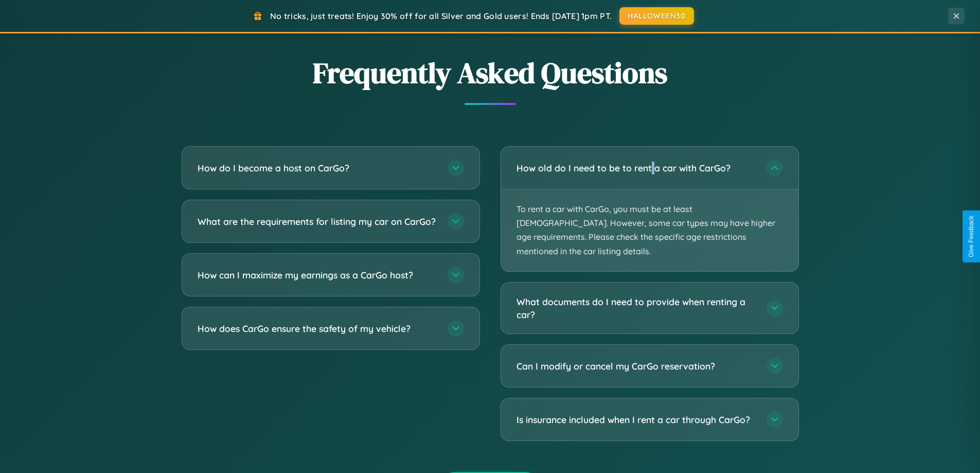 This screenshot has height=473, width=980. Describe the element at coordinates (637, 419) in the screenshot. I see `h3: Is insurance included when I rent a car through CarGo?` at that location.